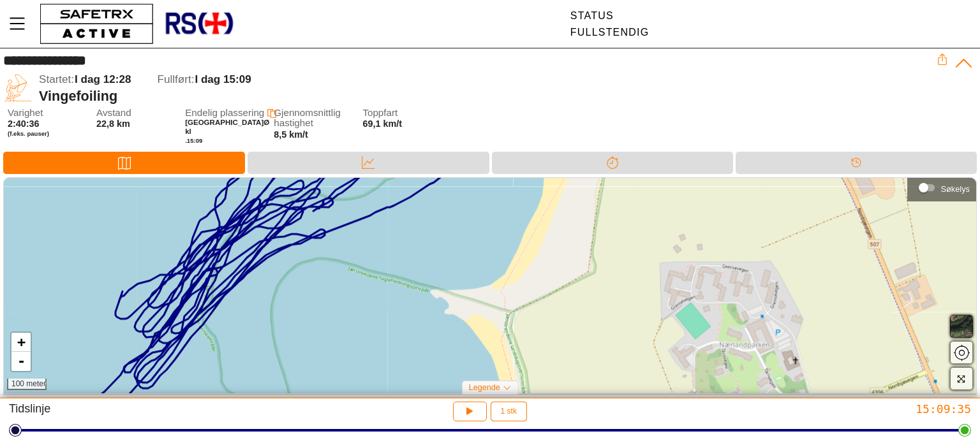 The height and width of the screenshot is (443, 980). Describe the element at coordinates (223, 79) in the screenshot. I see `font: I dag 15:09` at that location.